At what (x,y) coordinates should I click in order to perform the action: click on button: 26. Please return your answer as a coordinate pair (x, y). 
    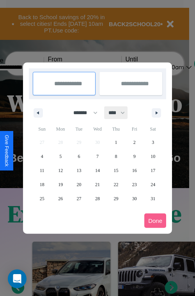
    Looking at the image, I should click on (60, 198).